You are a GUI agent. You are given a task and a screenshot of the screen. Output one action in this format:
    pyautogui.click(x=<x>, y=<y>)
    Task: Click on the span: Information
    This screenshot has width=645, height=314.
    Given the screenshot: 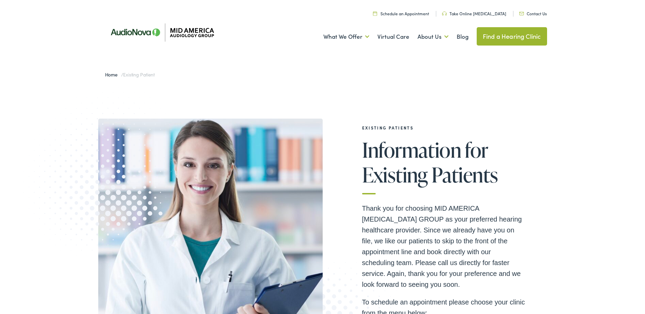 What is the action you would take?
    pyautogui.click(x=411, y=150)
    